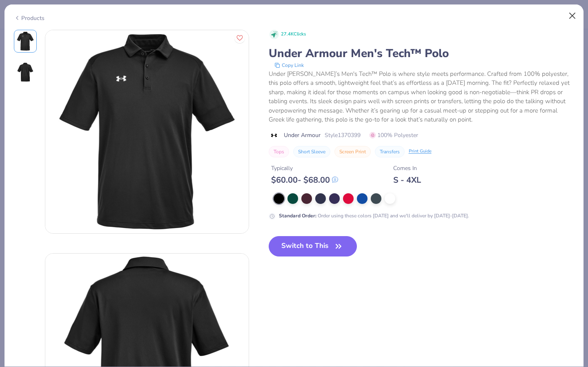 Image resolution: width=588 pixels, height=367 pixels. Describe the element at coordinates (305, 168) in the screenshot. I see `div: Typically` at that location.